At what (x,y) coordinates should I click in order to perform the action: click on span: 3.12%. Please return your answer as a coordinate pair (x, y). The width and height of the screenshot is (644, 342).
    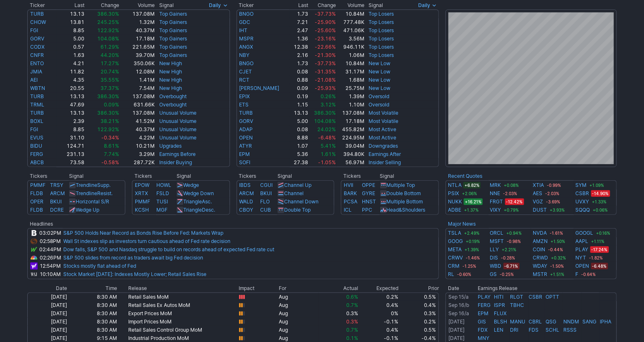
    Looking at the image, I should click on (328, 105).